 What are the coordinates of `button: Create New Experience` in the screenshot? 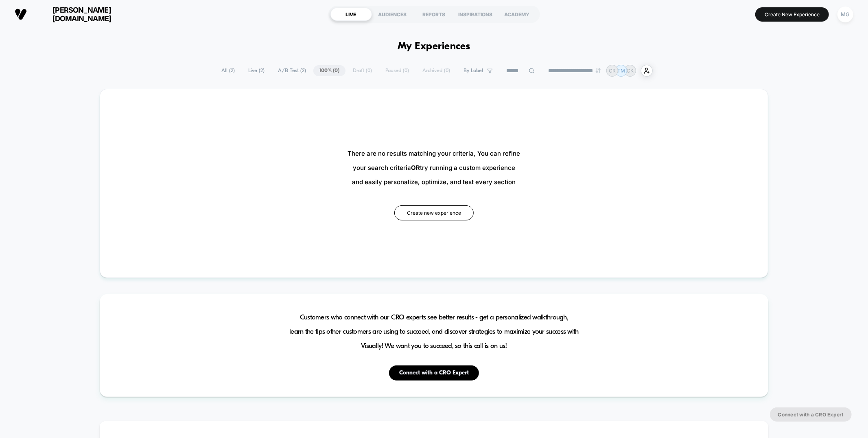 It's located at (792, 15).